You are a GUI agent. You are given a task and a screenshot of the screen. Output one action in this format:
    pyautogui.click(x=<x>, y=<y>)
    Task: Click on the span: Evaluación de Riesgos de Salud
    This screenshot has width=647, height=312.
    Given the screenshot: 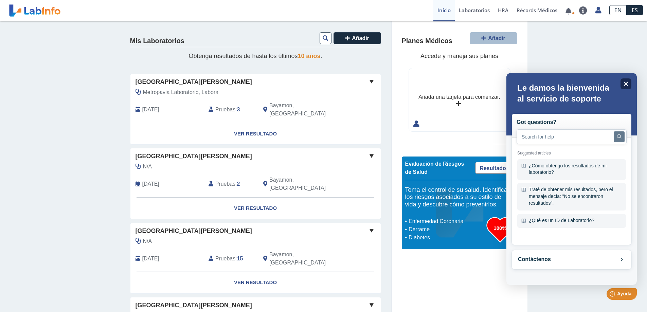 What is the action you would take?
    pyautogui.click(x=435, y=168)
    